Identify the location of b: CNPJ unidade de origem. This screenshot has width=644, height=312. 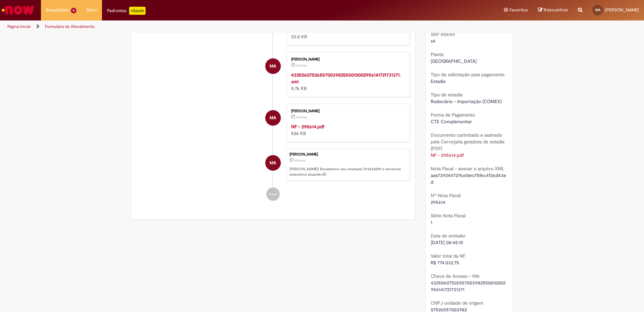
(457, 302).